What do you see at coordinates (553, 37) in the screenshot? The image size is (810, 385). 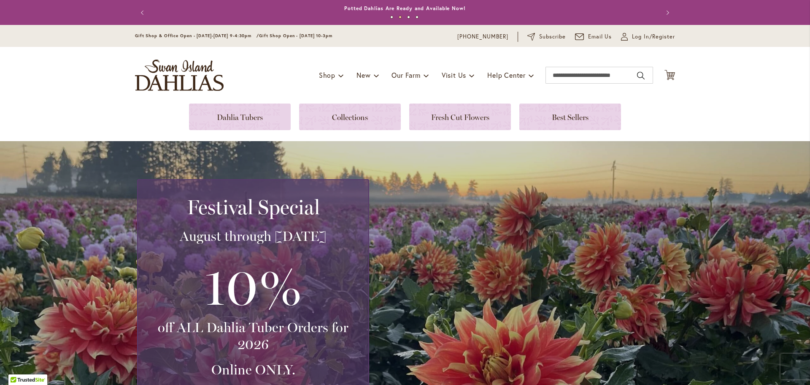 I see `span: Subscribe` at bounding box center [553, 37].